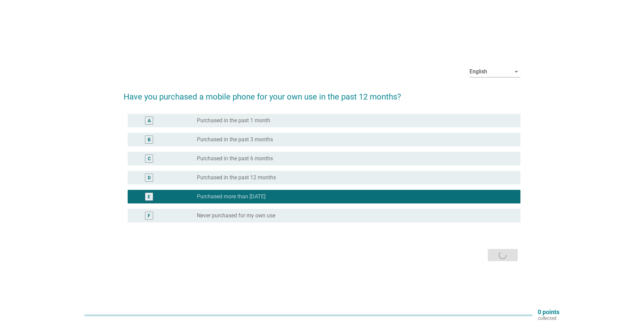  What do you see at coordinates (322, 94) in the screenshot?
I see `h2: Have you purchased a mobile phone for your own use in the past 12 months?` at bounding box center [322, 94].